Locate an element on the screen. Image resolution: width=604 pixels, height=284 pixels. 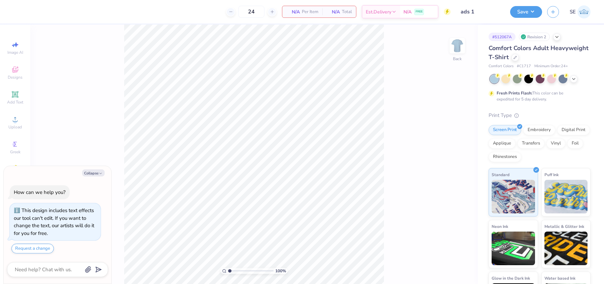
img: Back is located at coordinates (457, 46).